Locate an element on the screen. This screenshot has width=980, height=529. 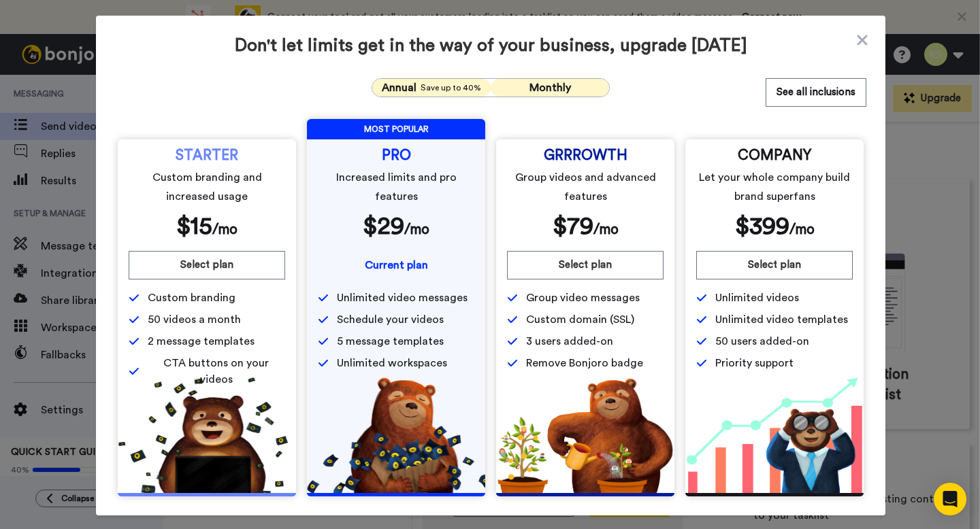
span: GRRROWTH is located at coordinates (585, 155).